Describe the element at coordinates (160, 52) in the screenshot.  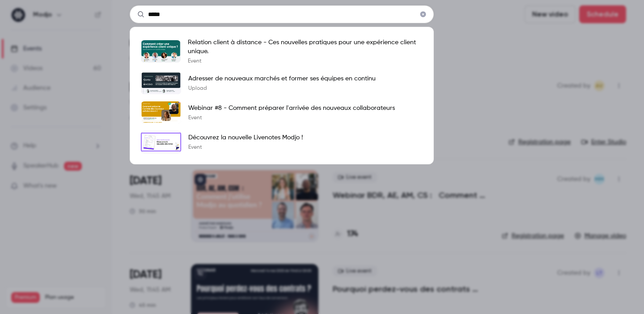
I see `img: Relation client à distance - Ces nouvelles pratiques pour une expérience client unique.` at that location.